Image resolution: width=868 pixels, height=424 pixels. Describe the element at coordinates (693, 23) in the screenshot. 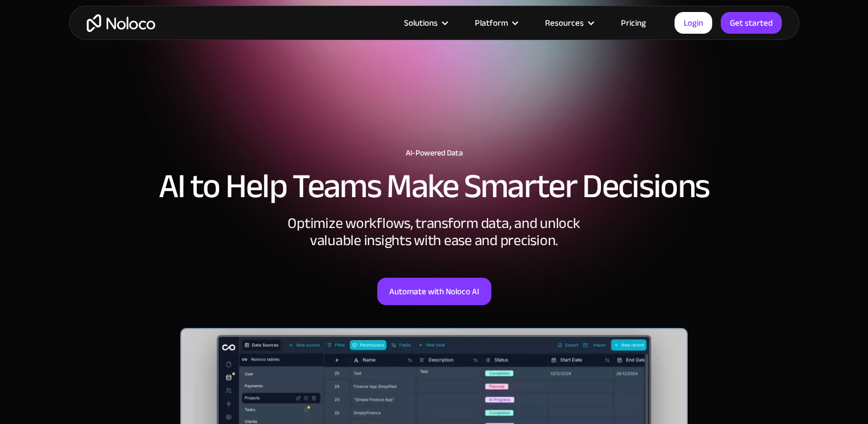

I see `a: Login` at that location.